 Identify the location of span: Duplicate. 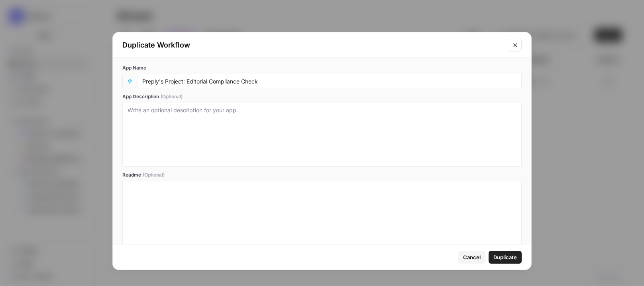
(505, 257).